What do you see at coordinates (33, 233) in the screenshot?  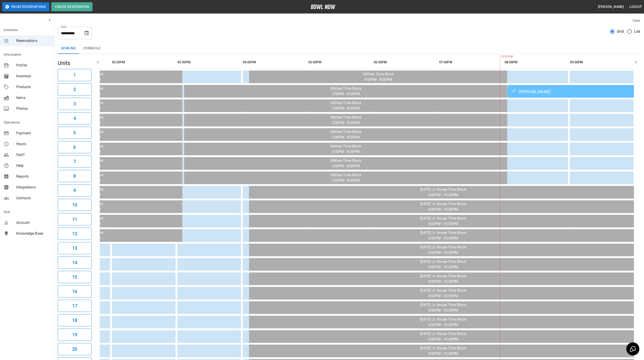 I see `span: Knowledge Base` at bounding box center [33, 233].